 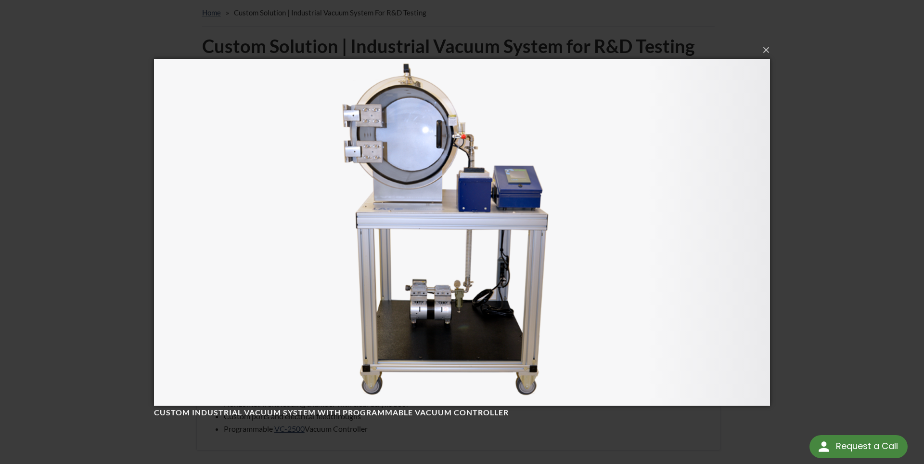 What do you see at coordinates (824, 446) in the screenshot?
I see `img: round button` at bounding box center [824, 446].